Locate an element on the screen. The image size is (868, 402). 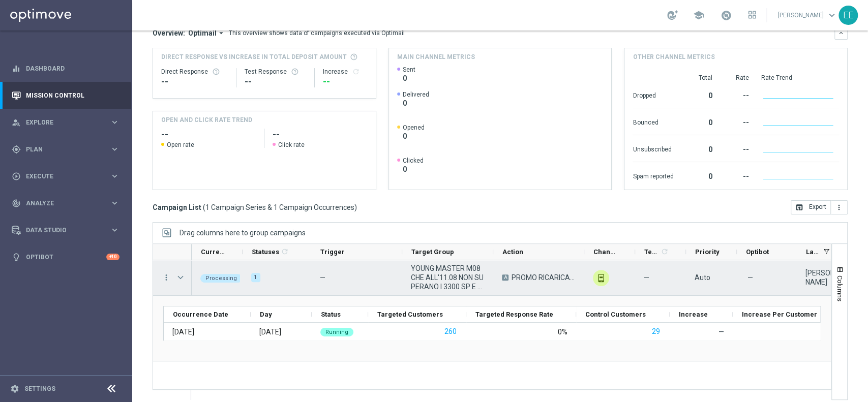
span: Current Status is located at coordinates (213, 252).